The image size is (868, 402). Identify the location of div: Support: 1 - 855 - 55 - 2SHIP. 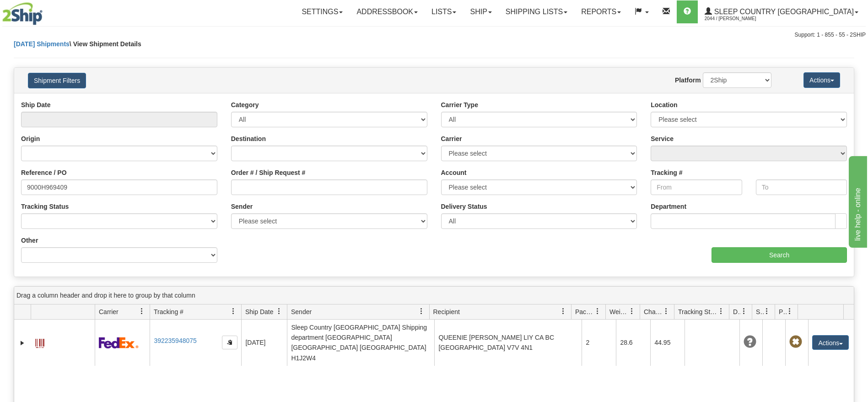
(434, 35).